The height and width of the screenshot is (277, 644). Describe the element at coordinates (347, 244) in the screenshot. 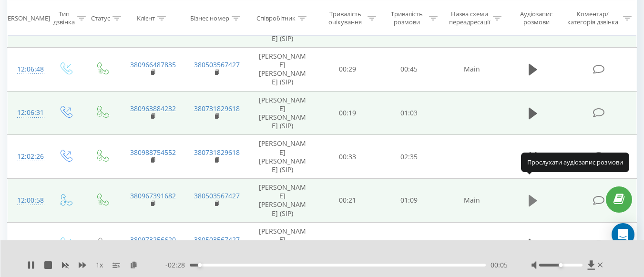

I see `td: 00:13` at that location.